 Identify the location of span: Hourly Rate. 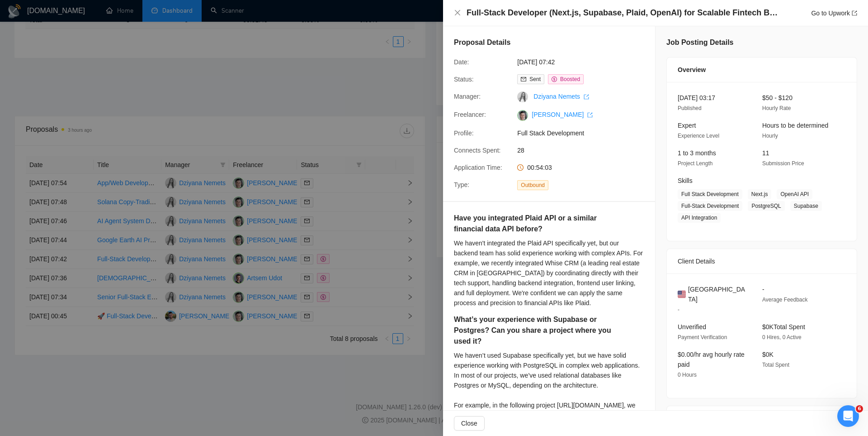
(776, 108).